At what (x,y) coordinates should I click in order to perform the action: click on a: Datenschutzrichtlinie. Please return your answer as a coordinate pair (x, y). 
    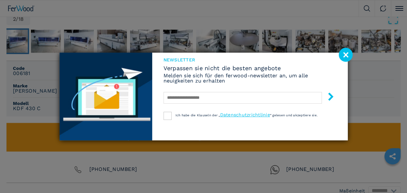
    Looking at the image, I should click on (245, 114).